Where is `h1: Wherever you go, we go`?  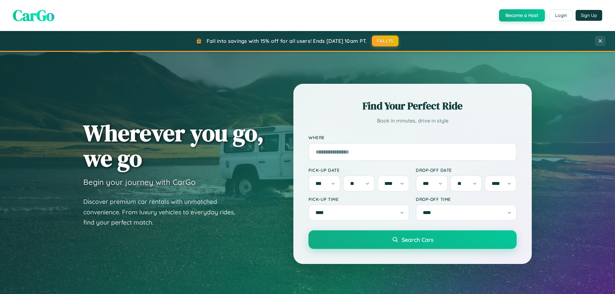
h1: Wherever you go, we go is located at coordinates (174, 146).